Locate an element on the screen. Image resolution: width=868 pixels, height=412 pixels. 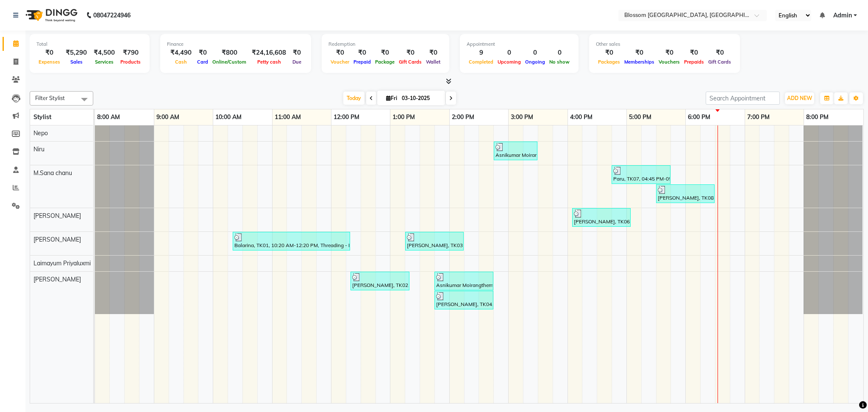
span: Products is located at coordinates (131, 62).